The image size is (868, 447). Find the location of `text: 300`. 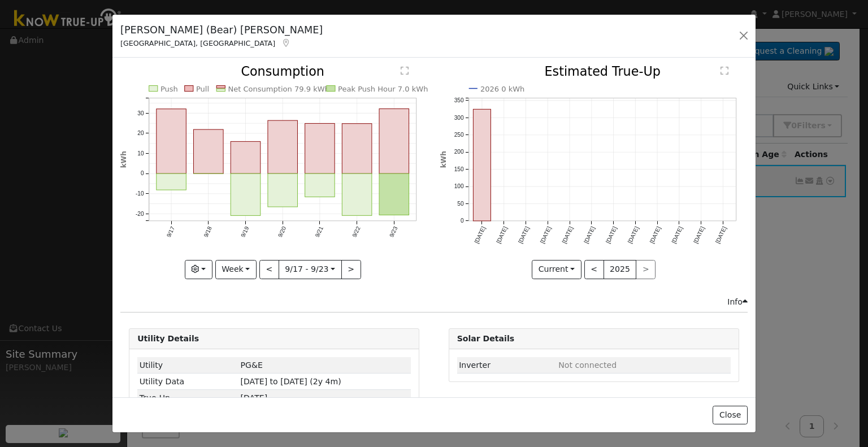

text: 300 is located at coordinates (459, 117).